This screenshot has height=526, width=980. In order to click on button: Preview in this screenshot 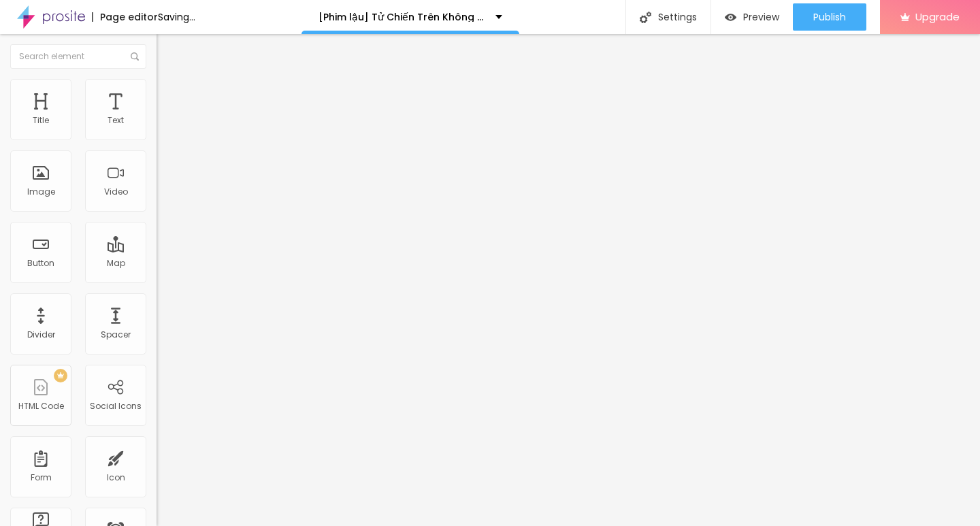, I will do `click(752, 17)`.